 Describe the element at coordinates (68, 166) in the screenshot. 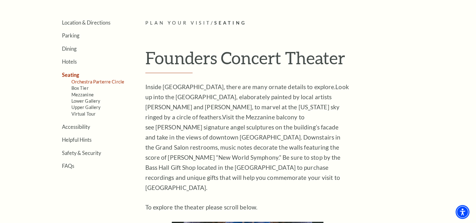

I see `a: FAQs` at that location.